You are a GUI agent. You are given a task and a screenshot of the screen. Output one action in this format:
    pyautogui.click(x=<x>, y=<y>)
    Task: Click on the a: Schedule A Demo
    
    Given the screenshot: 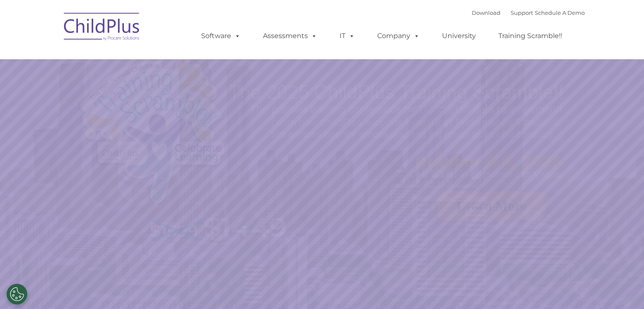 What is the action you would take?
    pyautogui.click(x=560, y=13)
    